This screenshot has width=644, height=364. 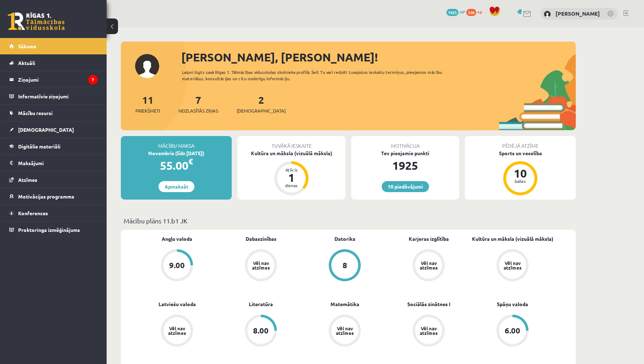 What do you see at coordinates (345, 265) in the screenshot?
I see `div: 8` at bounding box center [345, 265].